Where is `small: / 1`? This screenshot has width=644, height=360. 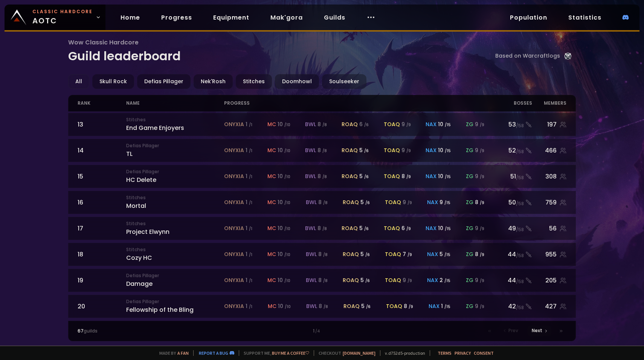
small: / 1 is located at coordinates (250, 255).